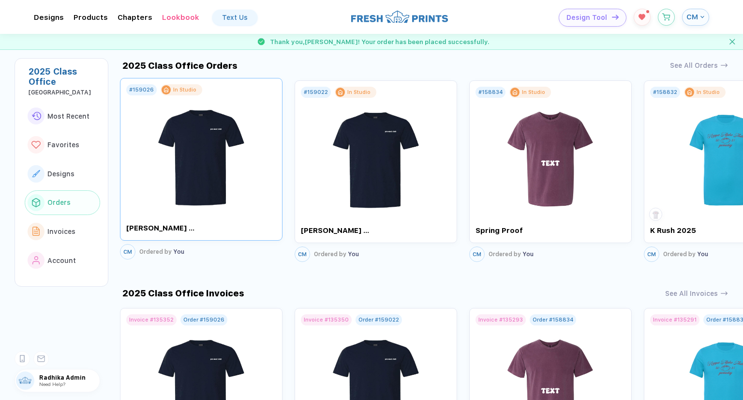 The height and width of the screenshot is (400, 743). Describe the element at coordinates (180, 17) in the screenshot. I see `div: LookbookToggle dropdown menu chapters` at that location.